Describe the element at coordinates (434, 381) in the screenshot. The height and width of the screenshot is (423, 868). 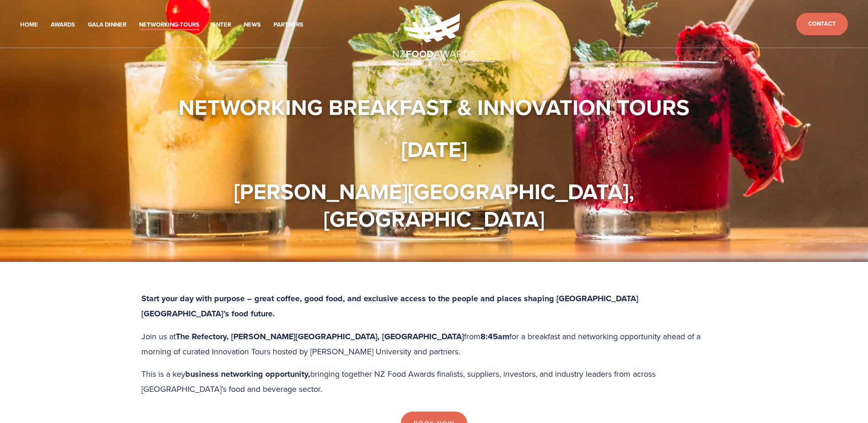
I see `p: This is a key bringing together NZ Food Awards finalists, suppliers, investors, and industry lead...` at that location.